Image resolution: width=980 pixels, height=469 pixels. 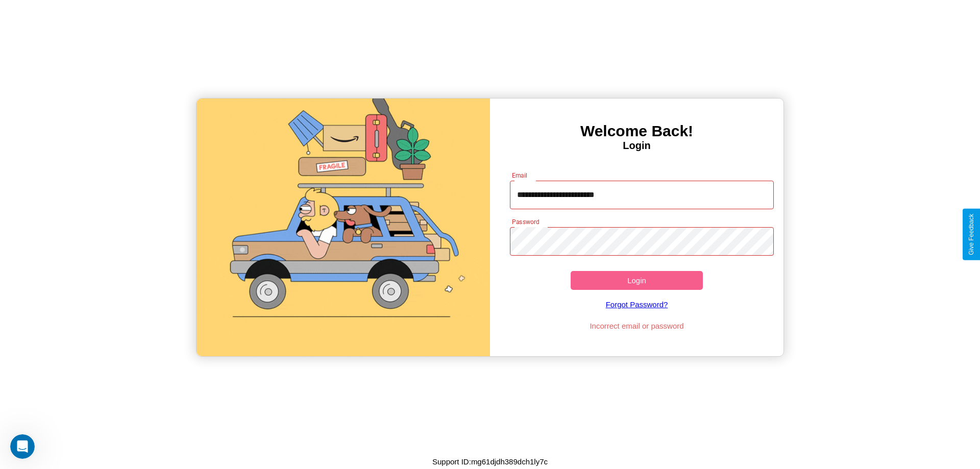 What do you see at coordinates (490, 461) in the screenshot?
I see `p: Support ID: mg61djdh389dch1ly7c` at bounding box center [490, 461].